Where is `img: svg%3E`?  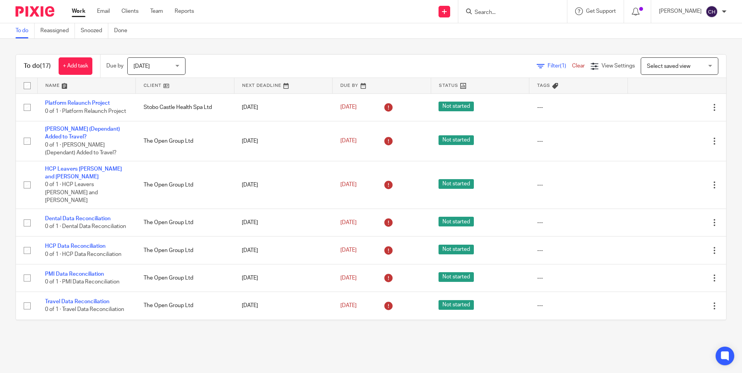
img: svg%3E is located at coordinates (712, 12).